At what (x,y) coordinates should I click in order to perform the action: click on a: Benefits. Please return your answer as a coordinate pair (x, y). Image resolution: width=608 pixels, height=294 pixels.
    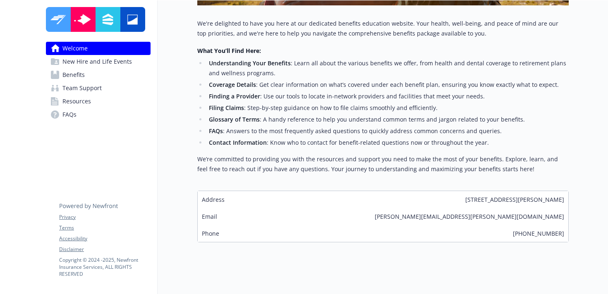
    Looking at the image, I should click on (98, 75).